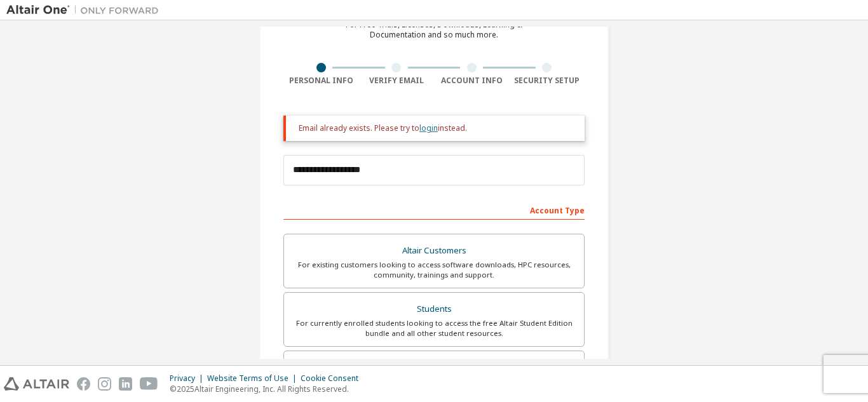 The width and height of the screenshot is (868, 402). Describe the element at coordinates (333, 378) in the screenshot. I see `div: Cookie Consent` at that location.